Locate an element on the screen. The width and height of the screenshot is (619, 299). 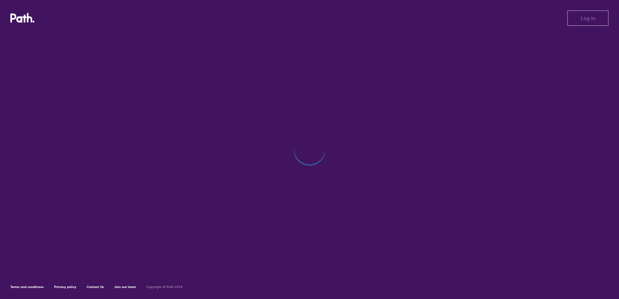
a: Privacy policy is located at coordinates (65, 287).